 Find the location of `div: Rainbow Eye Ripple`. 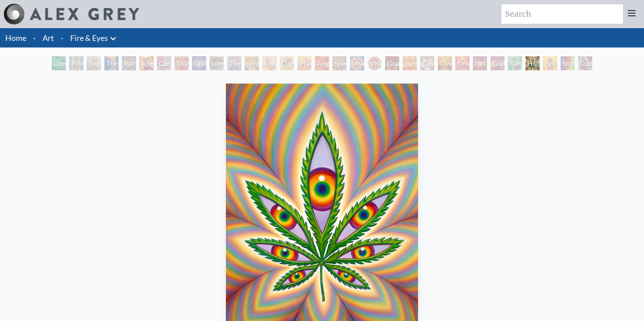

div: Rainbow Eye Ripple is located at coordinates (129, 63).